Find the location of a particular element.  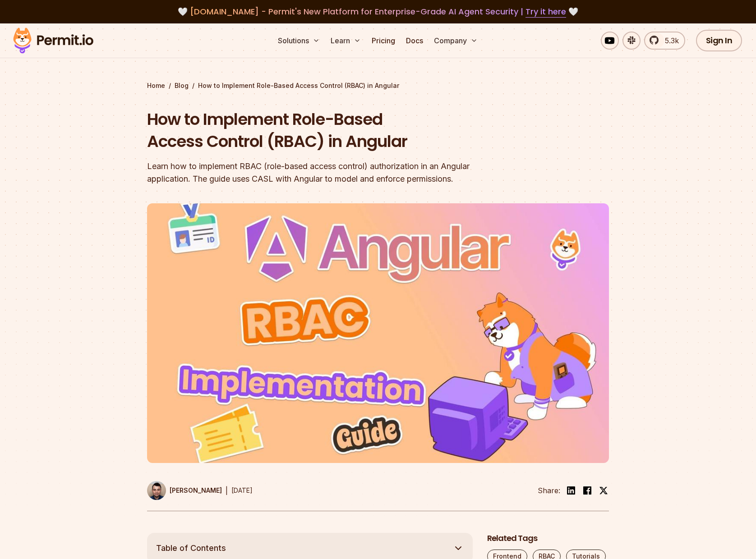

a: Blog is located at coordinates (182, 86).